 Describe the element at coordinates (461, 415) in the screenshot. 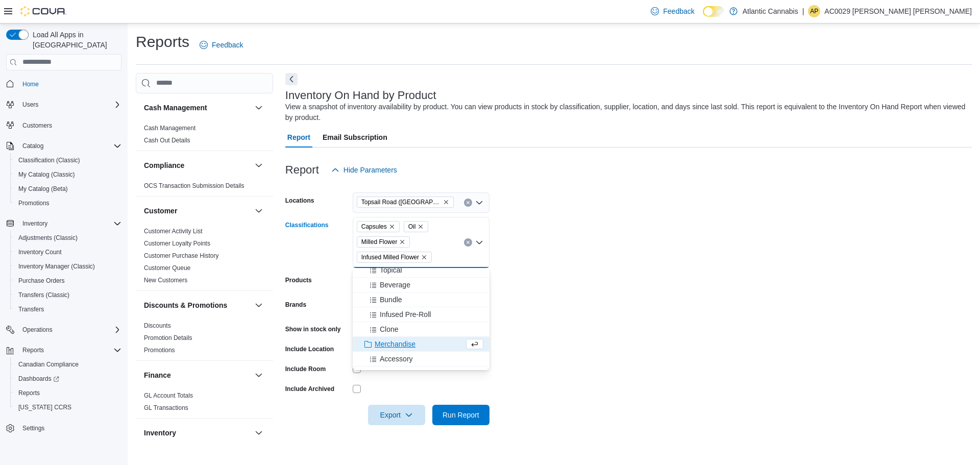

I see `button: Run Report` at that location.